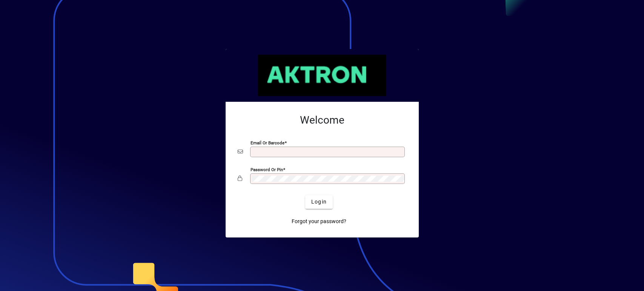 This screenshot has width=644, height=291. Describe the element at coordinates (319, 221) in the screenshot. I see `span: Forgot your password?` at that location.